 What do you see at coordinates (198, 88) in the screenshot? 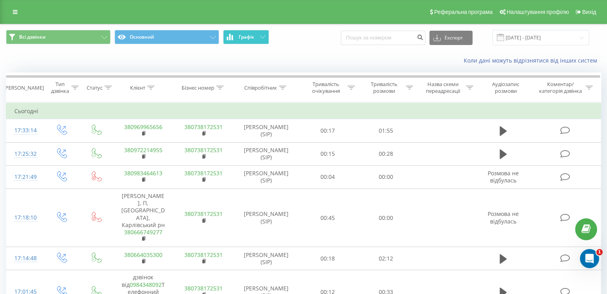
I see `div: Бізнес номер` at bounding box center [198, 88].